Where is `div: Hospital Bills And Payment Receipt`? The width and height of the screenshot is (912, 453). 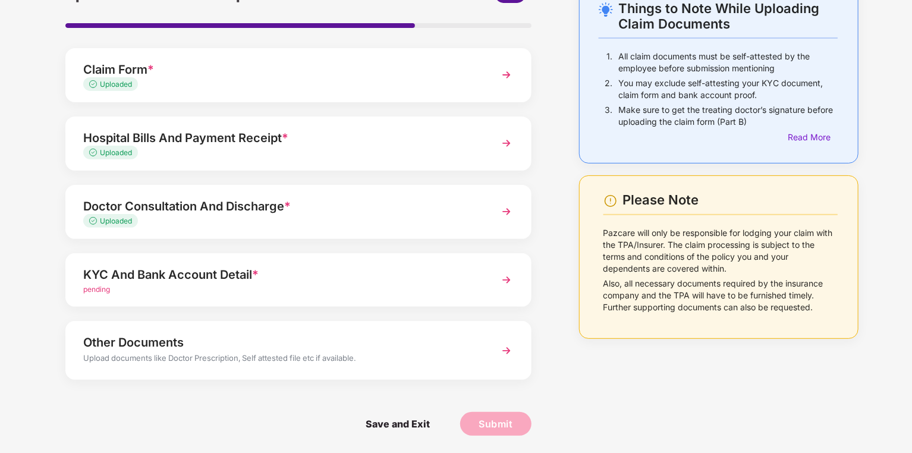
div: Hospital Bills And Payment Receipt is located at coordinates (280, 138).